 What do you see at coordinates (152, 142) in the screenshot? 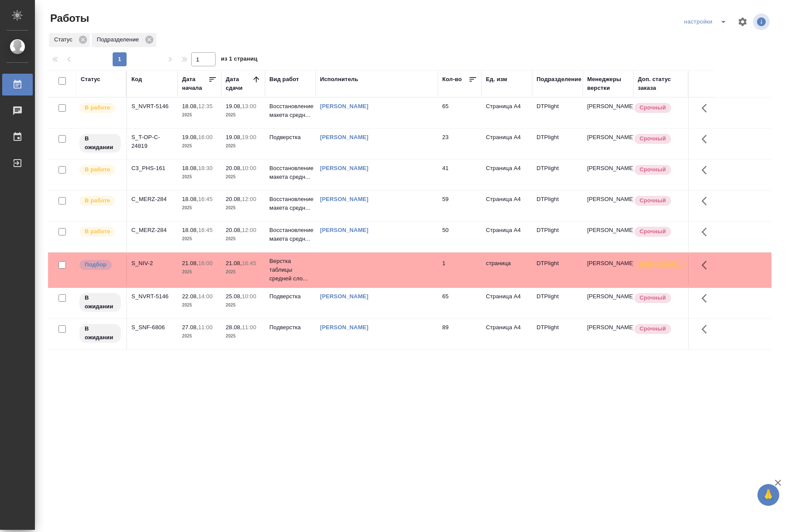
I see `div: S_T-OP-C-24819` at bounding box center [152, 142].